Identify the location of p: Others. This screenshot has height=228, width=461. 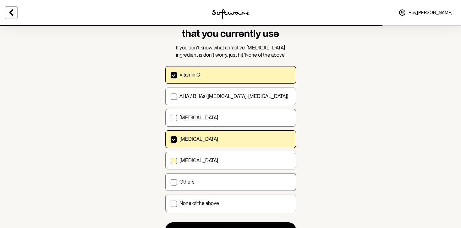
(187, 182).